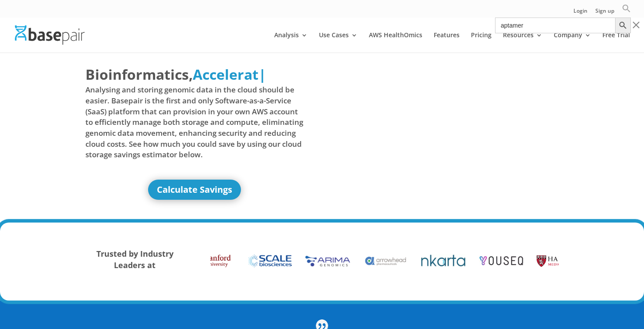  What do you see at coordinates (139, 74) in the screenshot?
I see `span: Bioinformatics,` at bounding box center [139, 74].